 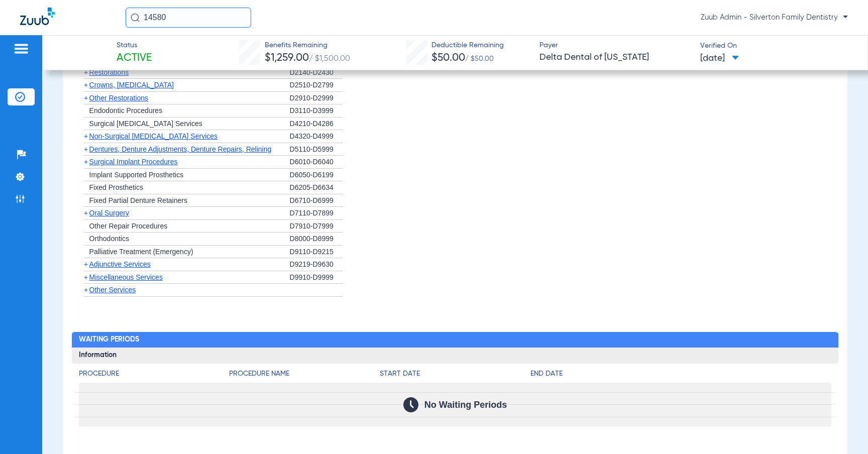 What do you see at coordinates (316, 111) in the screenshot?
I see `div: D3110-D3999` at bounding box center [316, 111].